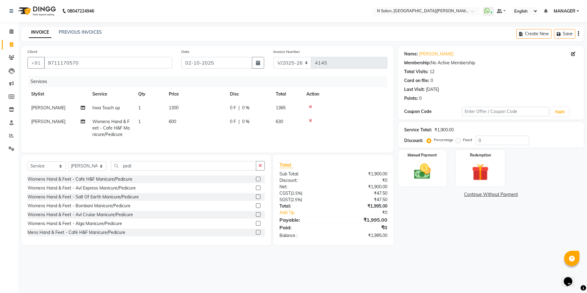 The image size is (587, 293). What do you see at coordinates (112, 94) in the screenshot?
I see `th: Service` at bounding box center [112, 94].